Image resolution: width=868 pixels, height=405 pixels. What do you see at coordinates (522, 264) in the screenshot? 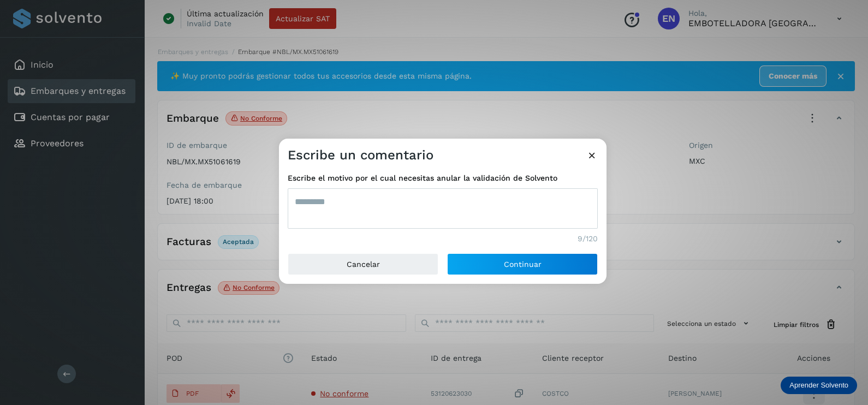
I see `button: Continuar` at bounding box center [522, 264].